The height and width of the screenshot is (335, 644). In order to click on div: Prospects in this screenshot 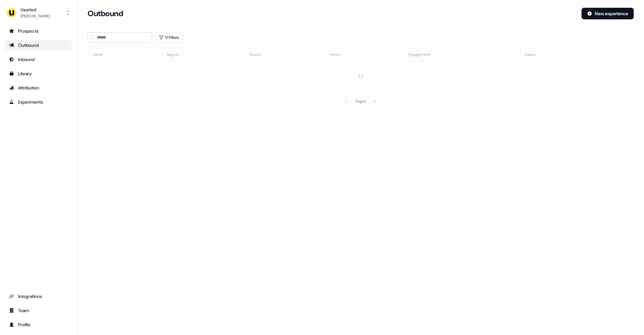, I will do `click(38, 31)`.